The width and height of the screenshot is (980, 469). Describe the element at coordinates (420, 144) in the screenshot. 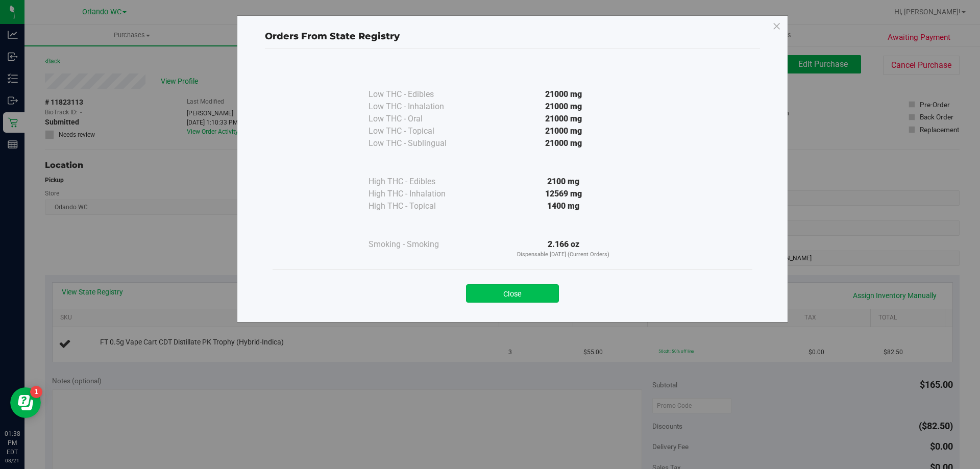

I see `div: Low THC - Sublingual` at that location.